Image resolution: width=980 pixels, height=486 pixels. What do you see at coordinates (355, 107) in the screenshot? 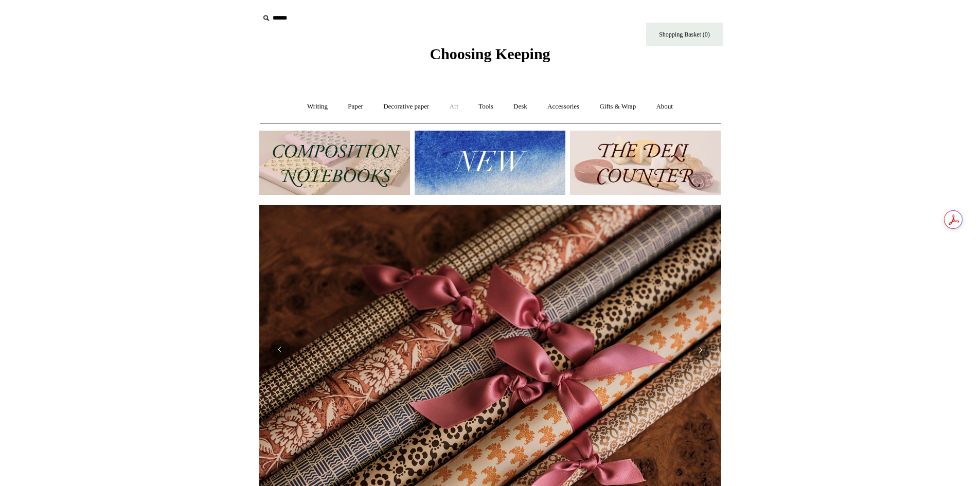
I see `a: Paper` at bounding box center [355, 107].